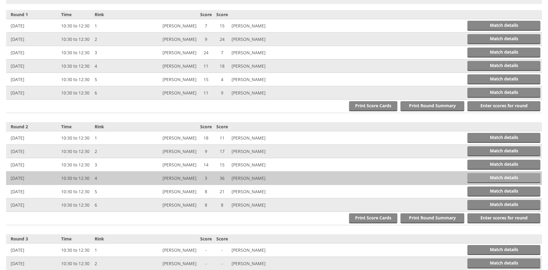  Describe the element at coordinates (33, 15) in the screenshot. I see `th: Round 1` at that location.